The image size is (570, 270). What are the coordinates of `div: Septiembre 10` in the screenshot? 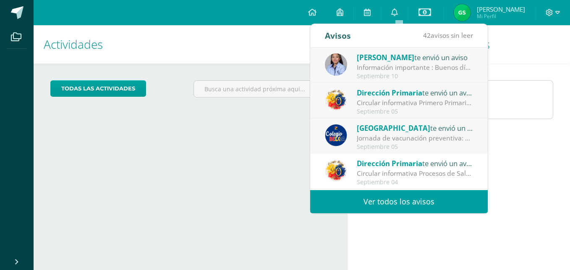 It's located at (415, 76).